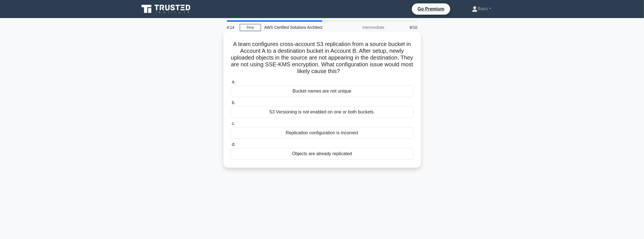 The height and width of the screenshot is (239, 644). Describe the element at coordinates (322, 112) in the screenshot. I see `div: S3 Versioning is not enabled on one or both buckets.` at that location.